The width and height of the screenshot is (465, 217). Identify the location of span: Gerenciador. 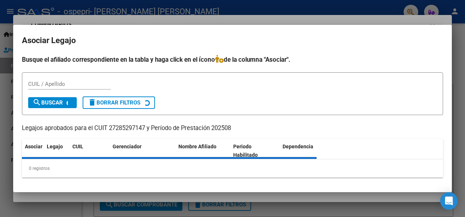
(127, 147).